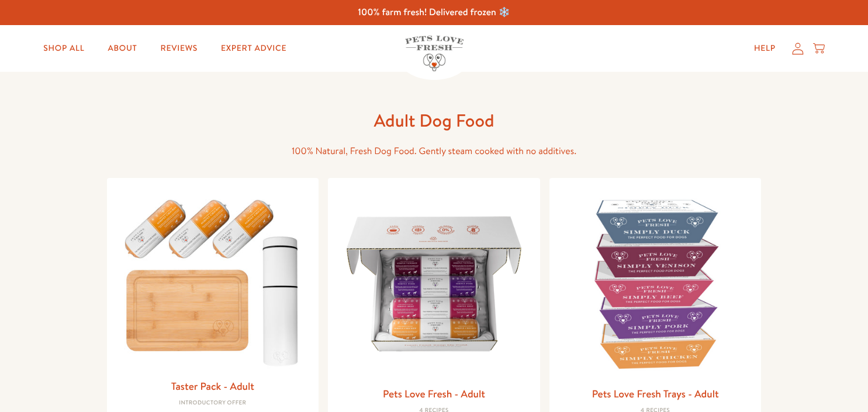 This screenshot has width=868, height=412. I want to click on img: Taster Pack - Adult, so click(212, 279).